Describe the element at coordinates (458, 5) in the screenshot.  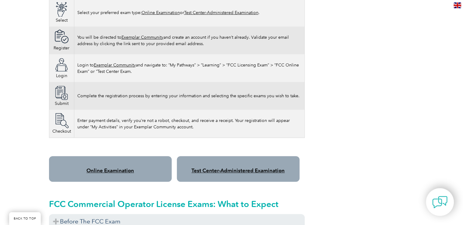
I see `img: en` at that location.